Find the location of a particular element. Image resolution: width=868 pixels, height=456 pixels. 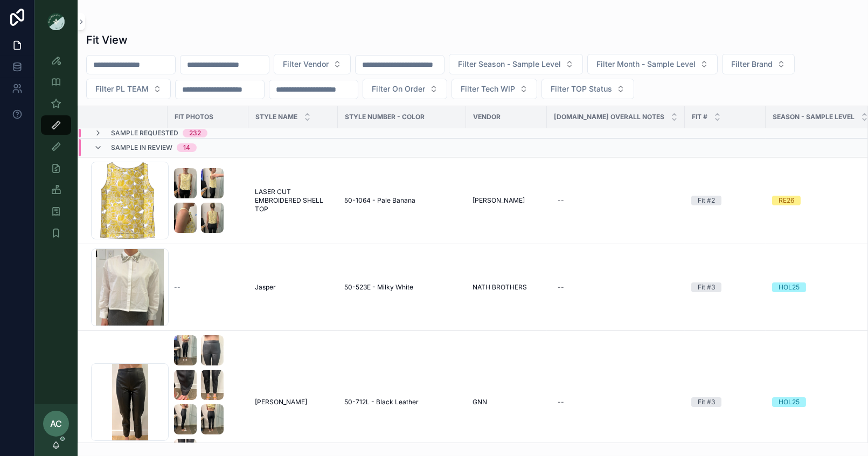

div: 14 is located at coordinates (187, 148).